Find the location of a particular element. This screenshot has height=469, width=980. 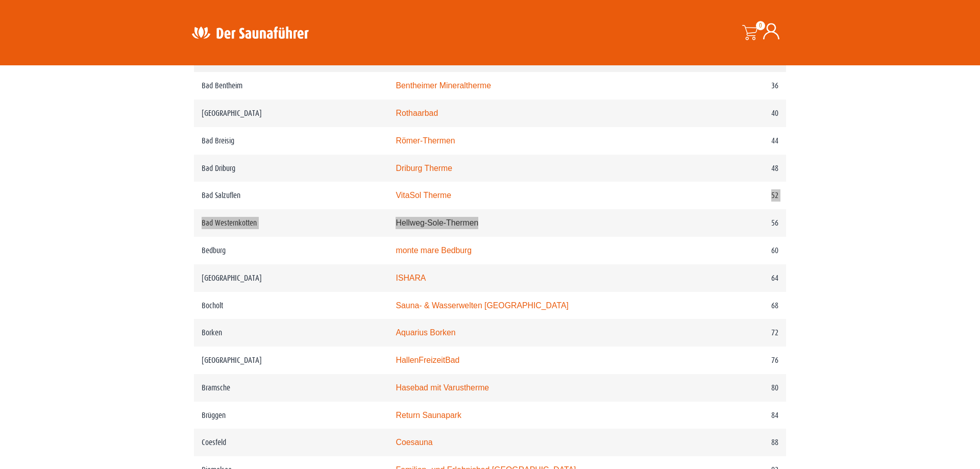

td: 36 is located at coordinates (733, 86).